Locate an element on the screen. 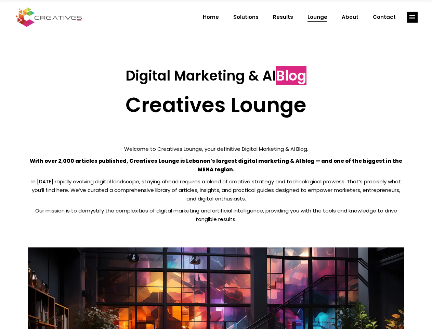  a: link is located at coordinates (412, 17).